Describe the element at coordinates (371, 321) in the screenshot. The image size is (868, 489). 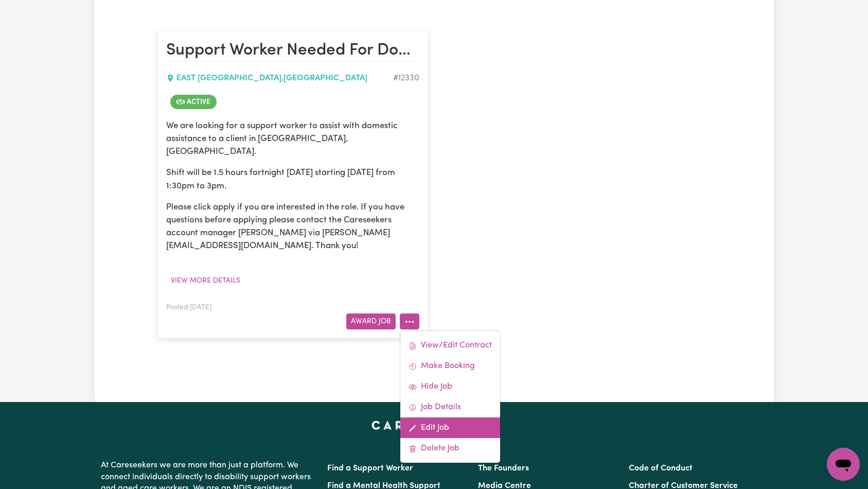
I see `button: Award Job` at that location.